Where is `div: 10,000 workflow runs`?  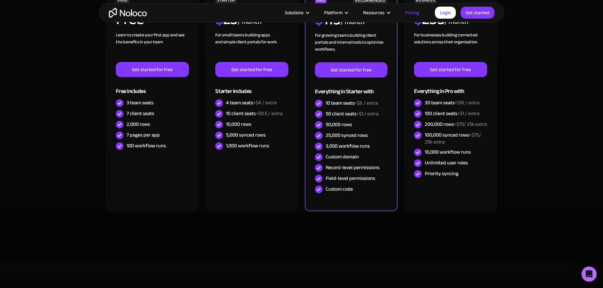
div: 10,000 workflow runs is located at coordinates (447, 152).